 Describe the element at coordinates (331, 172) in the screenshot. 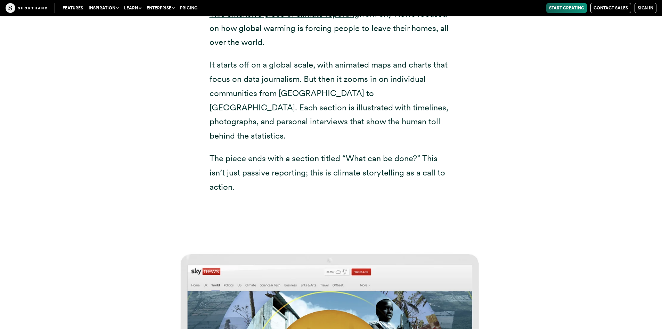

I see `p: The piece ends with a section titled “What can be done?” This isn’t just passive reporting; this ...` at that location.